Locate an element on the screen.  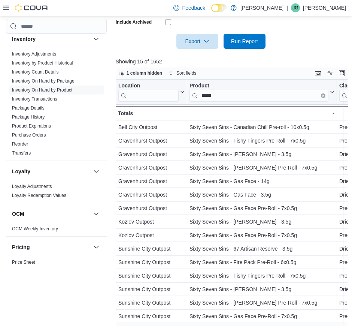
a: Purchase Orders is located at coordinates (29, 135).